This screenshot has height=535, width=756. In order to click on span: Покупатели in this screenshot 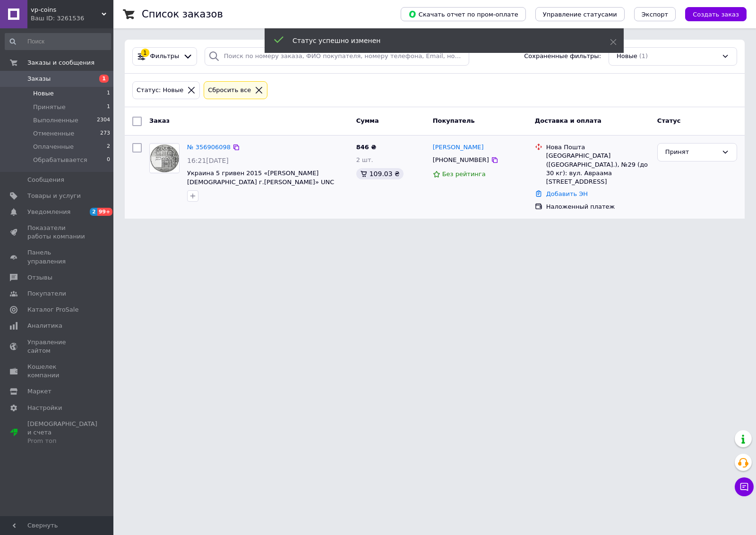, I will do `click(47, 294)`.